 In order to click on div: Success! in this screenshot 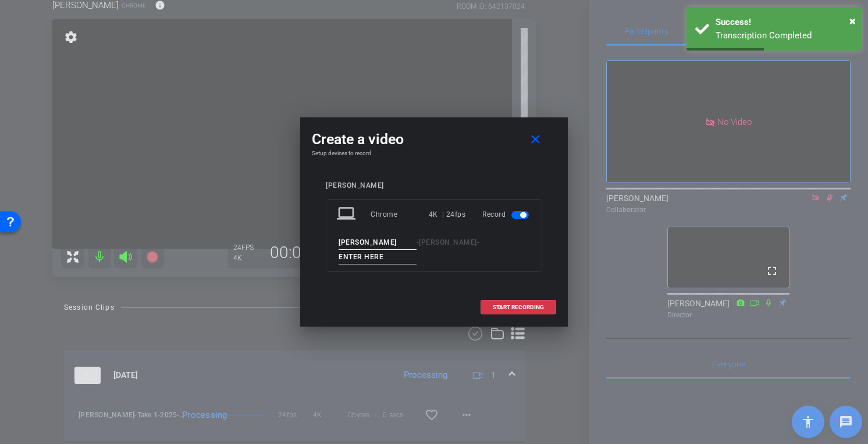, I will do `click(783, 22)`.